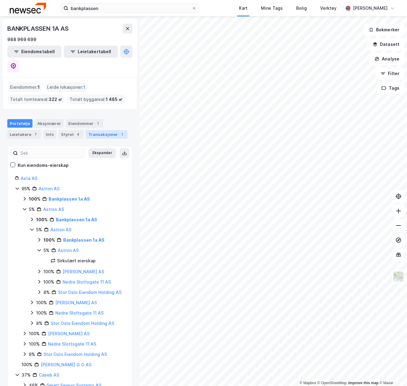  What do you see at coordinates (390, 73) in the screenshot?
I see `button: Filter` at bounding box center [390, 73].